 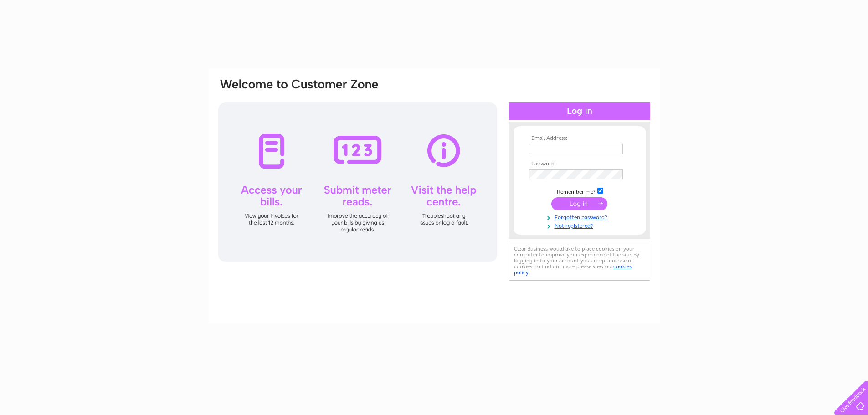 What do you see at coordinates (579, 191) in the screenshot?
I see `td: Remember me?` at bounding box center [579, 191].